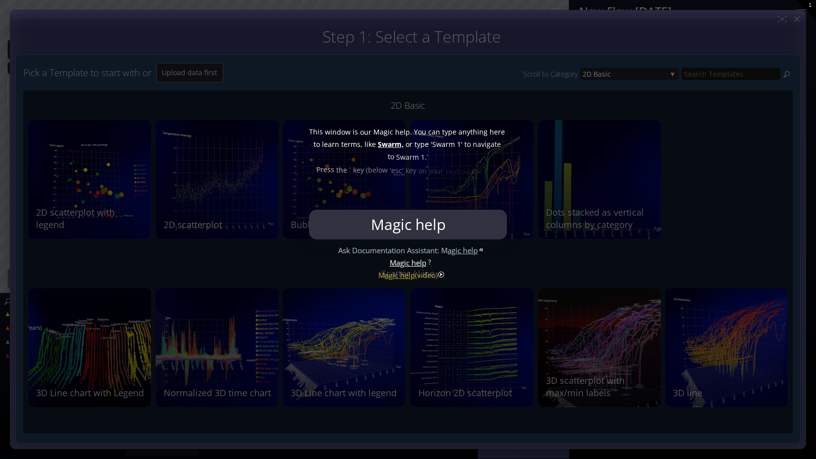 Image resolution: width=816 pixels, height=459 pixels. I want to click on span: keyboard), so click(462, 171).